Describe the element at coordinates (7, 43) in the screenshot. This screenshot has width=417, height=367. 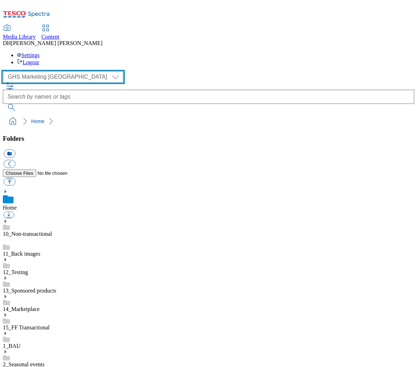
I see `span: DH` at that location.